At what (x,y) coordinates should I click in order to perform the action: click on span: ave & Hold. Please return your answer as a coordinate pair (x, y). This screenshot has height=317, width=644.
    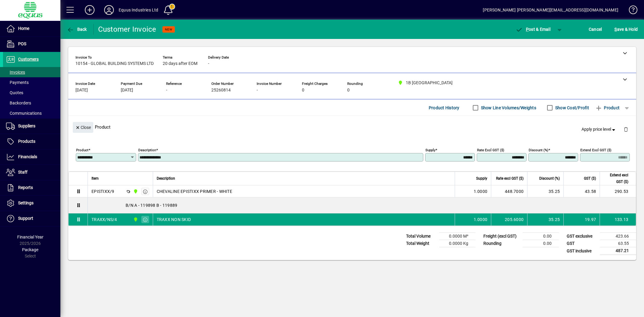
    Looking at the image, I should click on (626, 29).